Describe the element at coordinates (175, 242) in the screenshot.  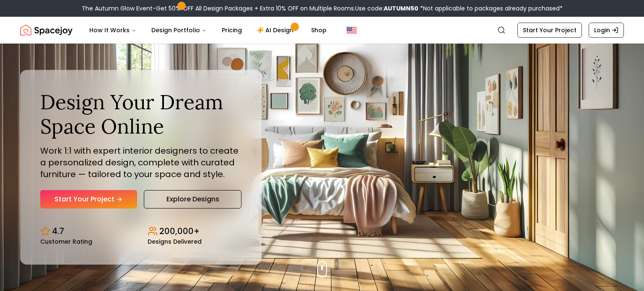
I see `small: Designs Delivered` at that location.